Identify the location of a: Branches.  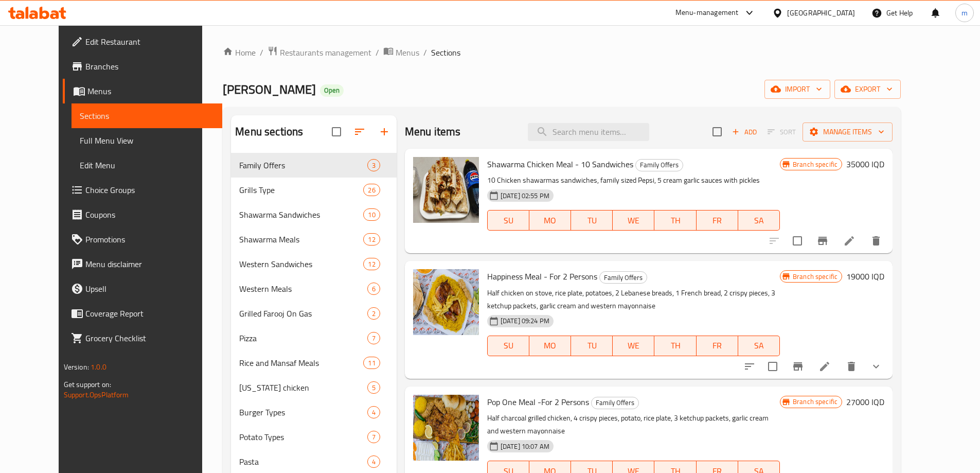
(142, 66).